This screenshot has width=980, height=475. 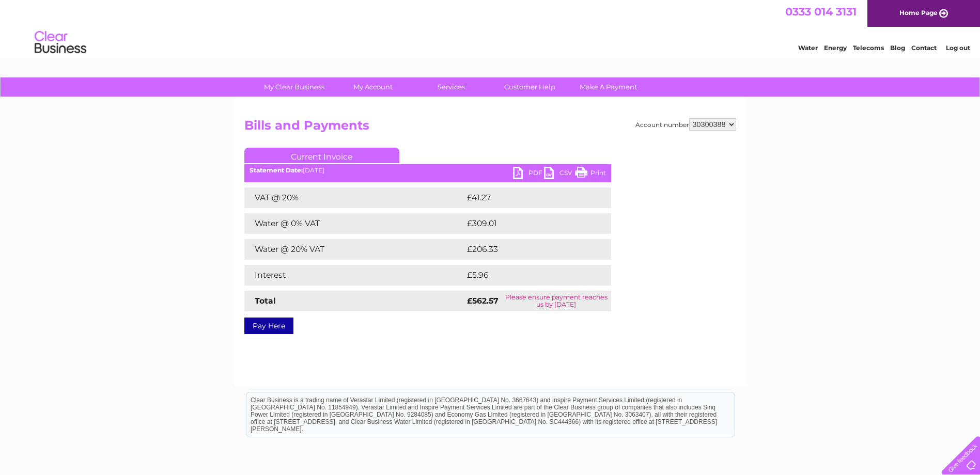 I want to click on a: Water, so click(x=808, y=48).